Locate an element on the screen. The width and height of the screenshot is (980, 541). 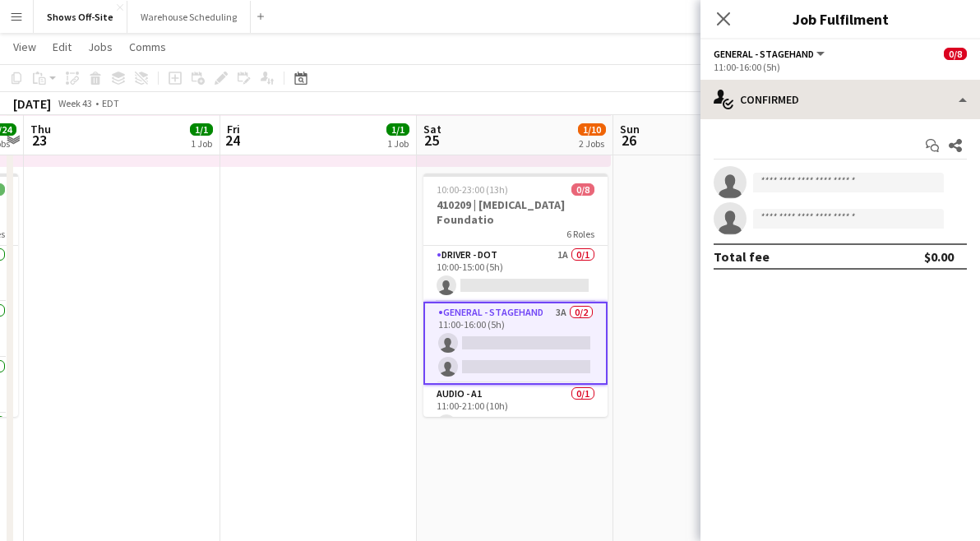
button: General - Stagehand is located at coordinates (770, 53).